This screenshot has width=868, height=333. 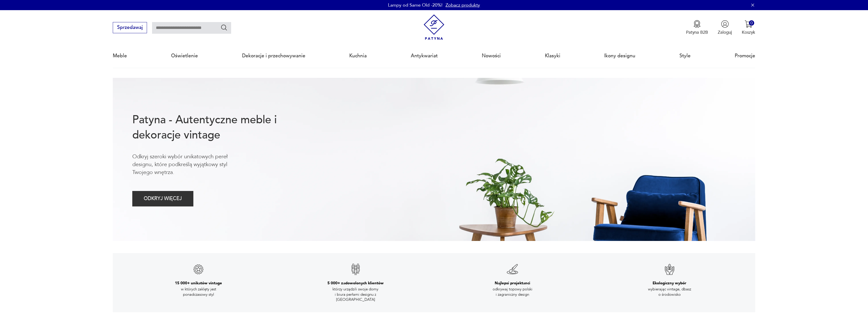 I want to click on a: Klasyki, so click(x=552, y=56).